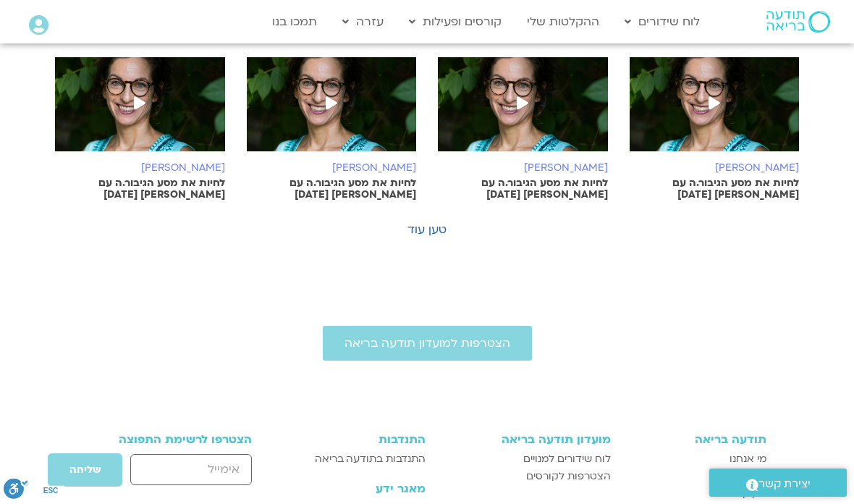 The height and width of the screenshot is (504, 854). What do you see at coordinates (359, 440) in the screenshot?
I see `h3: התנדבות` at bounding box center [359, 440].